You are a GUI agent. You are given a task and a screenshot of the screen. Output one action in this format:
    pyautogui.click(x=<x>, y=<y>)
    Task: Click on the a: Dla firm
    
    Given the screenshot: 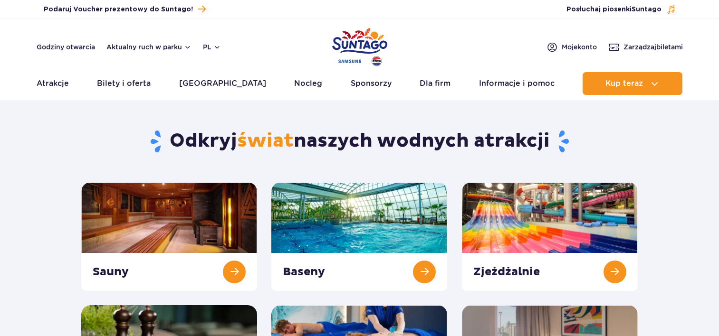 What is the action you would take?
    pyautogui.click(x=435, y=84)
    